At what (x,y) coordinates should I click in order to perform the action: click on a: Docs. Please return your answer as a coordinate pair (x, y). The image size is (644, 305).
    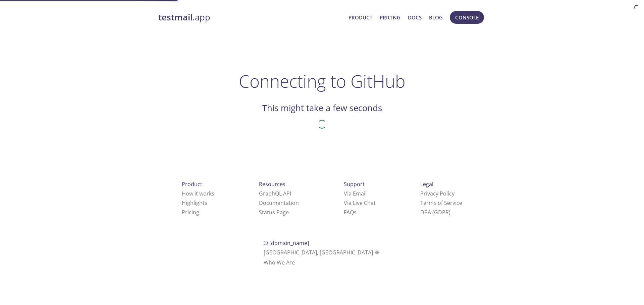
    Looking at the image, I should click on (414, 18).